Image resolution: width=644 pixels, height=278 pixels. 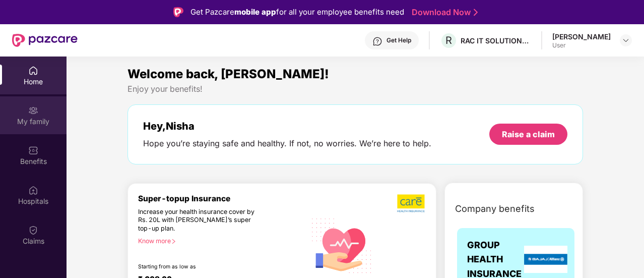 I want to click on img: svg+xml;base64,PHN2ZyBpZD0iQmVuZWZpdHMiIHhtbG5zPSJodHRwOi8vd3d3LnczLm9yZy8yMDAwL3N2ZyIgd2lkdGg9Ij..., so click(x=33, y=151).